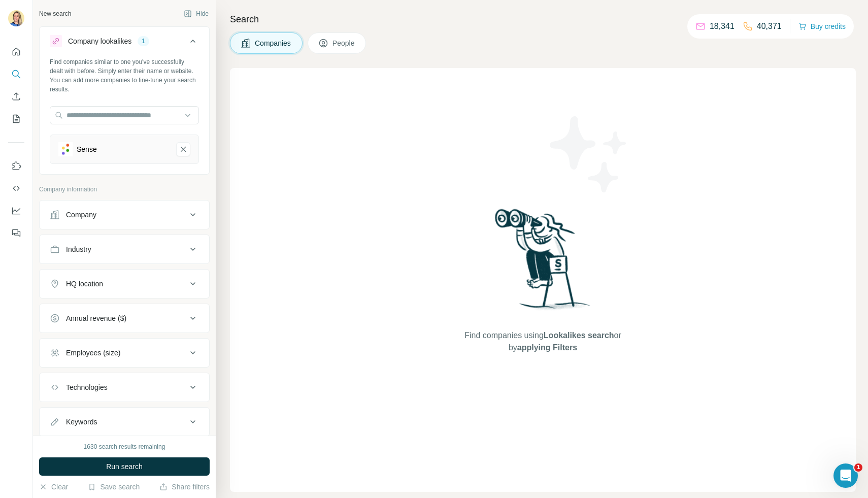 The image size is (868, 498). What do you see at coordinates (87, 387) in the screenshot?
I see `div: Technologies` at bounding box center [87, 387].